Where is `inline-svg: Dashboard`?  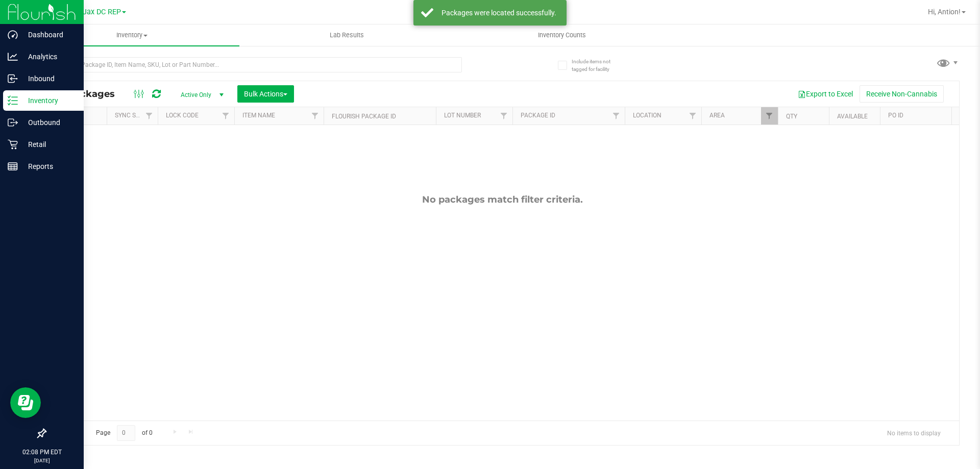
inline-svg: Dashboard is located at coordinates (13, 35).